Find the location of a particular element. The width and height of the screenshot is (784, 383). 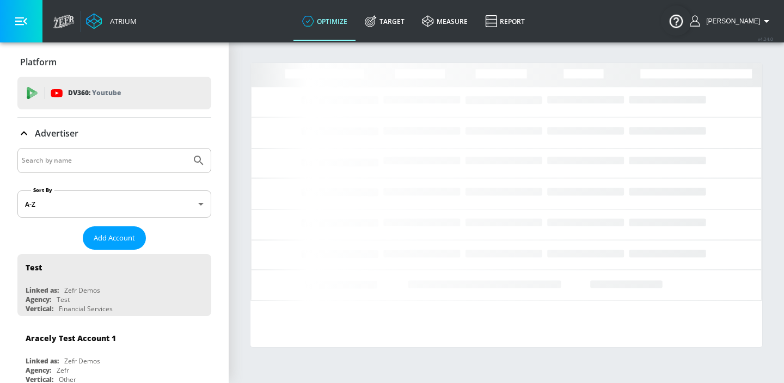

div: Atrium is located at coordinates (121, 21).